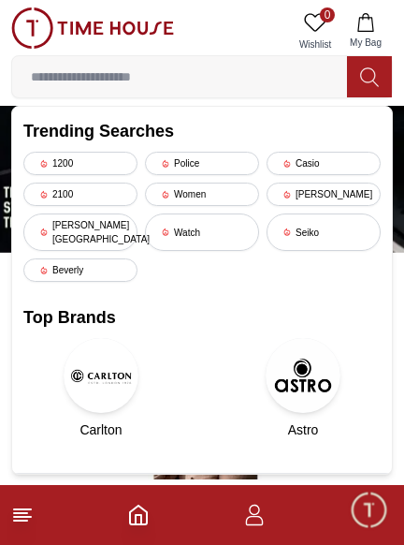  What do you see at coordinates (81, 194) in the screenshot?
I see `div: 2100` at bounding box center [81, 194].